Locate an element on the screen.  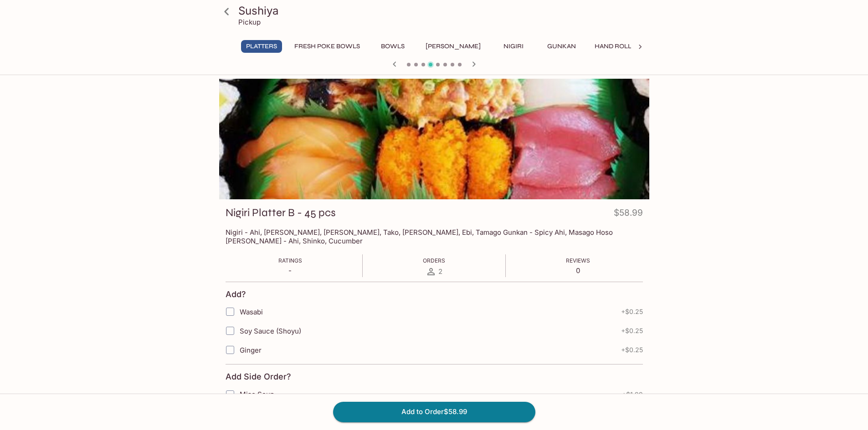
span: + $1.99 is located at coordinates (632, 395).